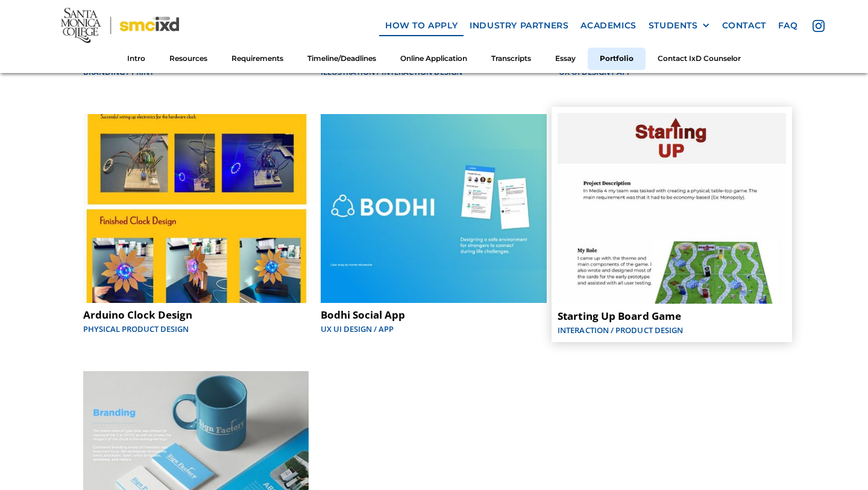  I want to click on div: Interaction / Product Design, so click(672, 329).